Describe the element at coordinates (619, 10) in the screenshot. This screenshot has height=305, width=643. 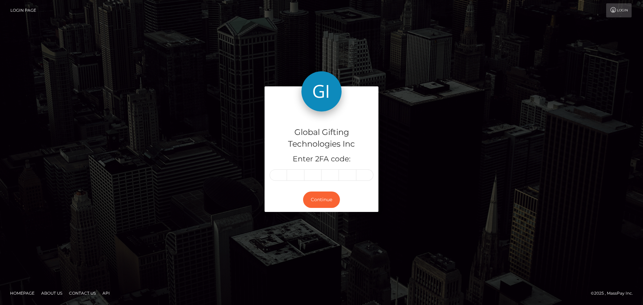
I see `a: Login` at that location.